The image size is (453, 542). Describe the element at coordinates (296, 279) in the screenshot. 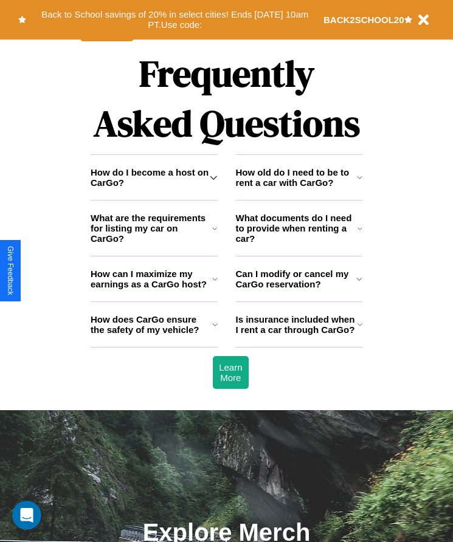

I see `h3: Can I modify or cancel my CarGo reservation?` at that location.